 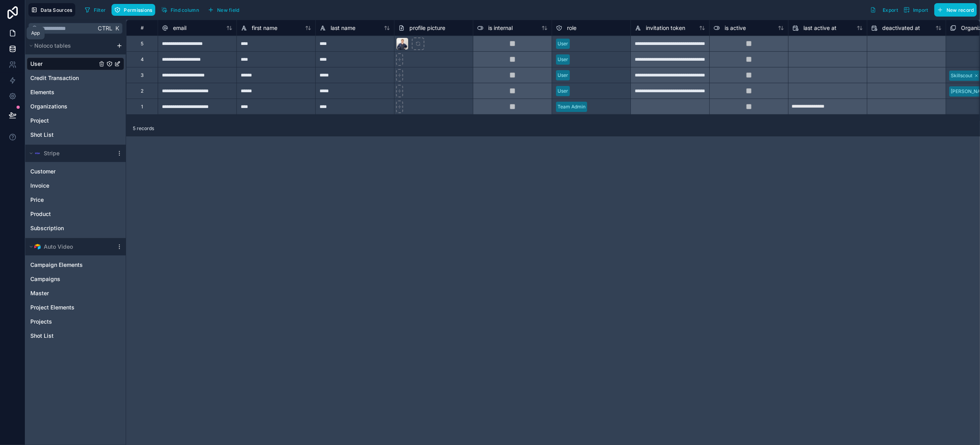 What do you see at coordinates (501, 28) in the screenshot?
I see `span: is internal` at bounding box center [501, 28].